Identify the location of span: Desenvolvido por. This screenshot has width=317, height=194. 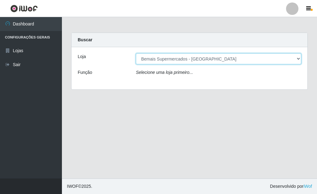
(291, 186).